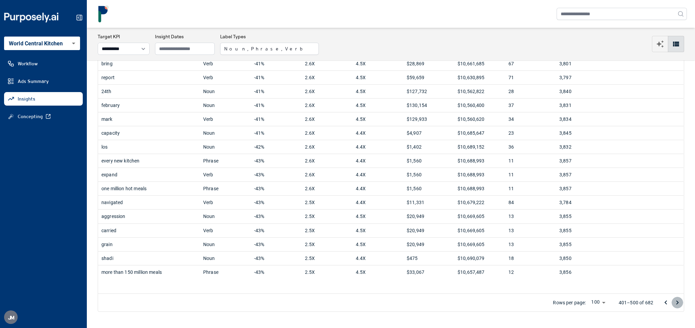 This screenshot has width=695, height=328. Describe the element at coordinates (479, 273) in the screenshot. I see `div: $10,657,487` at that location.